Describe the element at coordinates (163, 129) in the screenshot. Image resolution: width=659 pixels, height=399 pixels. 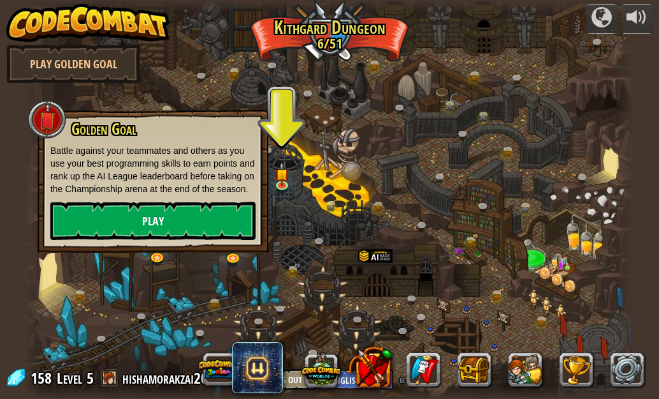
I see `h3: Golden Goal` at that location.